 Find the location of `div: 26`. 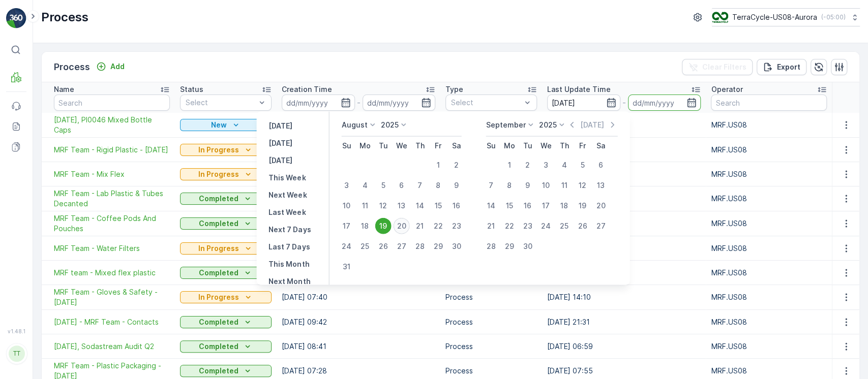

div: 26 is located at coordinates (383, 247).